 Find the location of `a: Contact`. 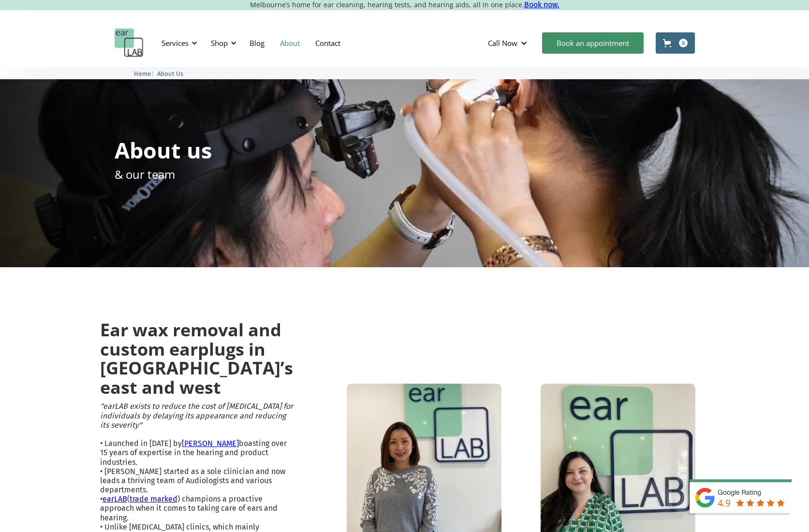

a: Contact is located at coordinates (328, 43).